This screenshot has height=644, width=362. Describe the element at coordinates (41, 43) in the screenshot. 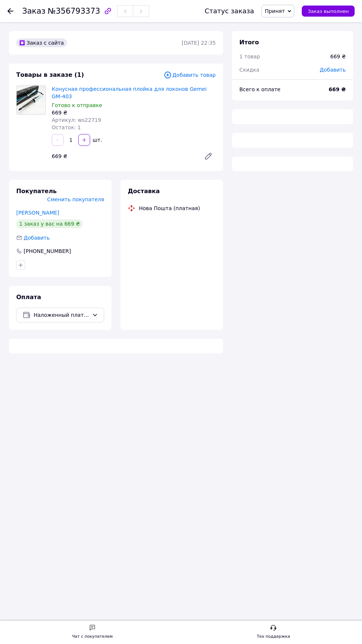

I see `div: Заказ с сайта` at that location.